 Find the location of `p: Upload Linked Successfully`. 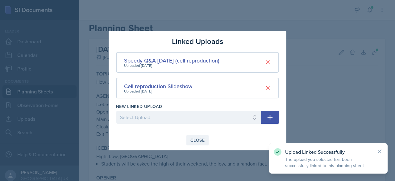

p: Upload Linked Successfully is located at coordinates (328, 152).